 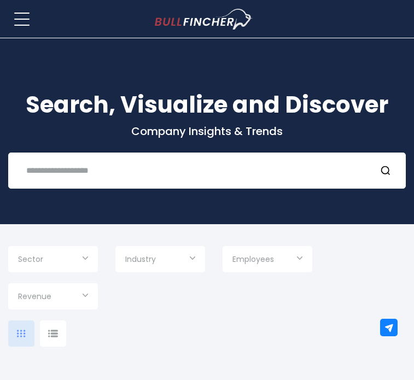 What do you see at coordinates (207, 104) in the screenshot?
I see `h1: Search, Visualize and Discover` at bounding box center [207, 104].